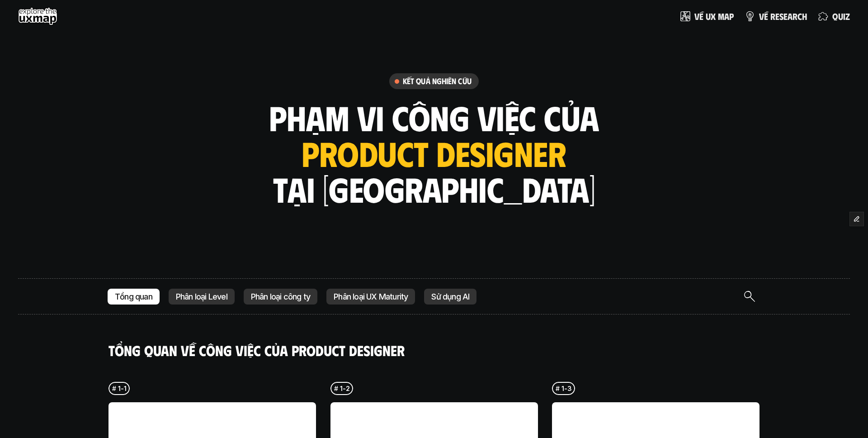 The height and width of the screenshot is (438, 868). I want to click on a: Sử dụng AI, so click(450, 297).